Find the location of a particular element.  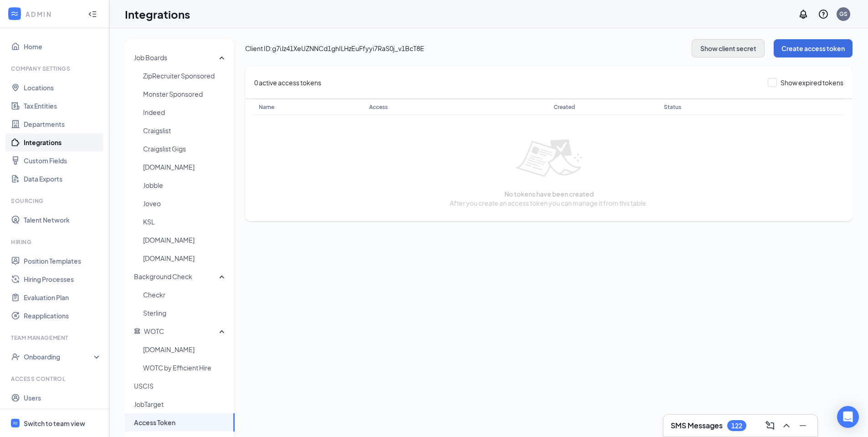

a: Home is located at coordinates (62, 46).